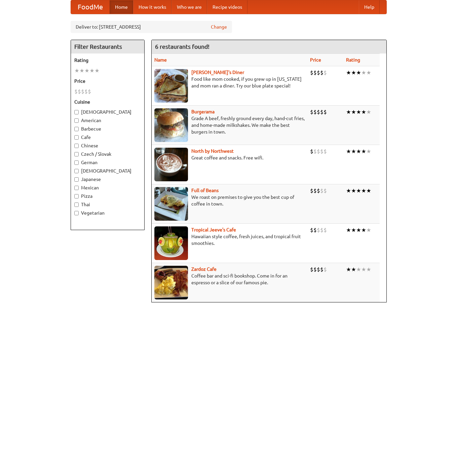 The width and height of the screenshot is (457, 476). Describe the element at coordinates (205, 190) in the screenshot. I see `a: Full of Beans` at that location.